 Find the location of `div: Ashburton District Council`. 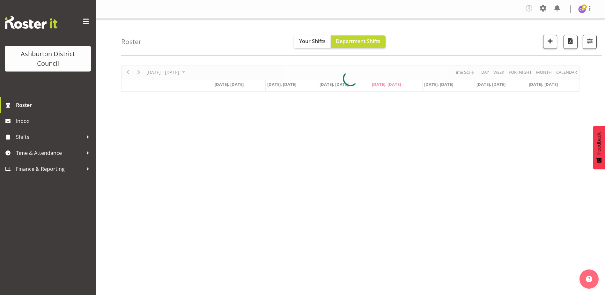

div: Ashburton District Council is located at coordinates (48, 59).